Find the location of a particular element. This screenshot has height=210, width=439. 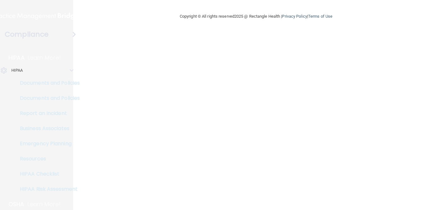

a: Privacy Policy is located at coordinates (294, 16).